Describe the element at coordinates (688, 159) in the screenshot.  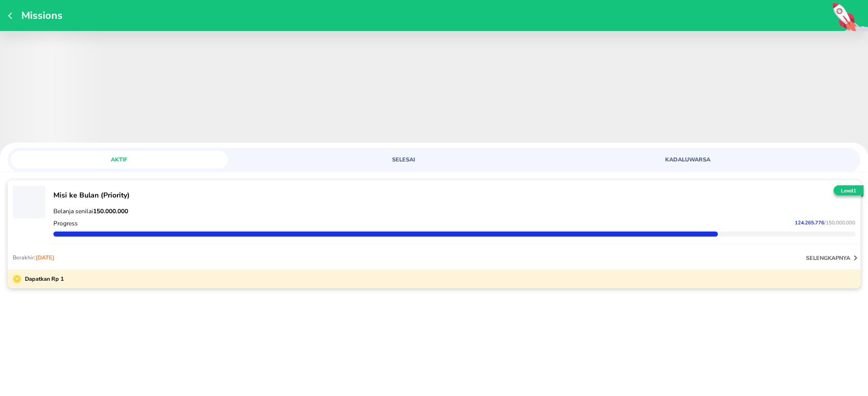
I see `span: KADALUWARSA` at that location.